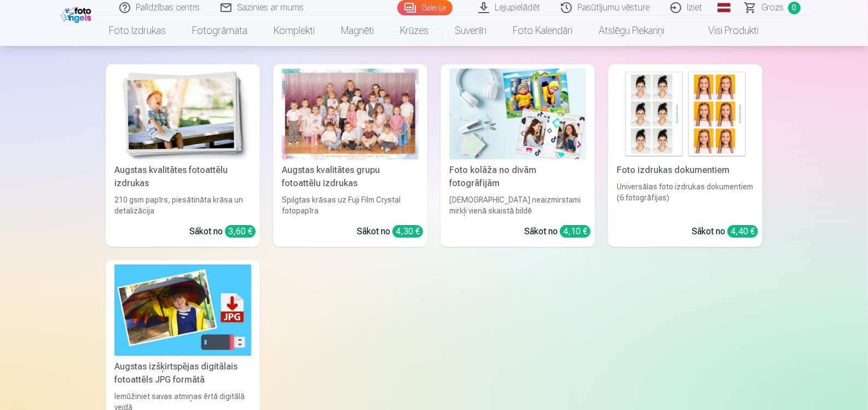 The height and width of the screenshot is (410, 868). I want to click on a: Augstas kvalitātes grupu fotoattēlu izdrukasSpilgtas krāsas uz Fuji Film Crystal fotopapīraSākot ..., so click(350, 155).